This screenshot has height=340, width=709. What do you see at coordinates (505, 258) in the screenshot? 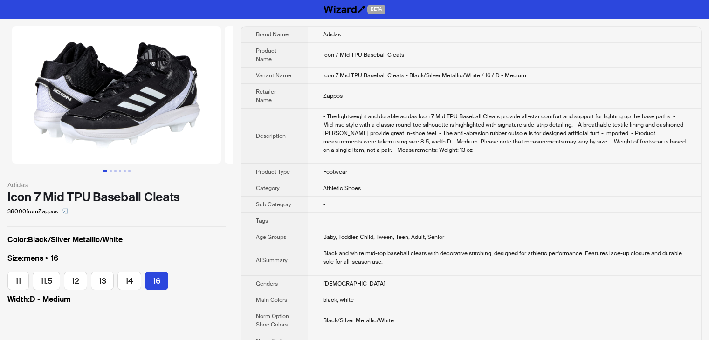
I see `div: Black and white mid-top baseball cleats with decorative stitching, designed for athletic performa...` at bounding box center [505, 258].